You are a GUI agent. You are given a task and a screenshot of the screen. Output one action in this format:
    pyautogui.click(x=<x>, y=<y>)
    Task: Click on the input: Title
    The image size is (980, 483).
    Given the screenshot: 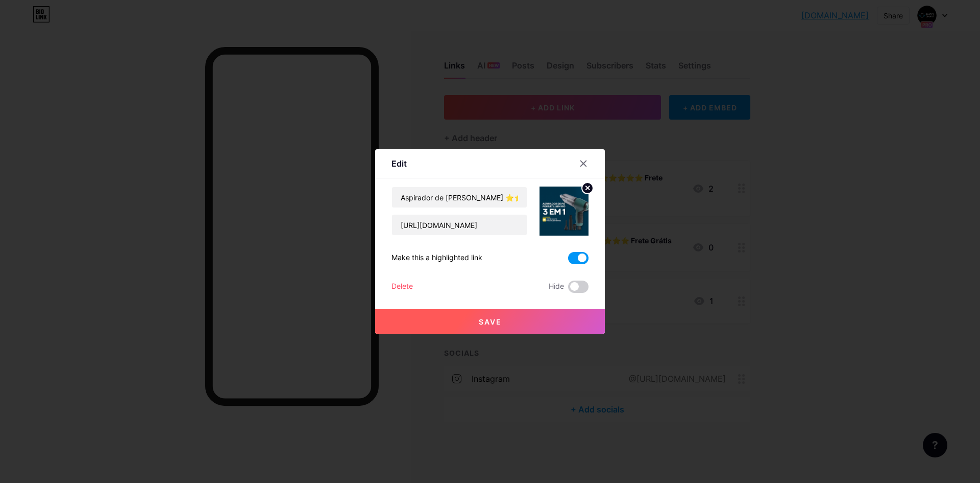 What is the action you would take?
    pyautogui.click(x=460, y=197)
    